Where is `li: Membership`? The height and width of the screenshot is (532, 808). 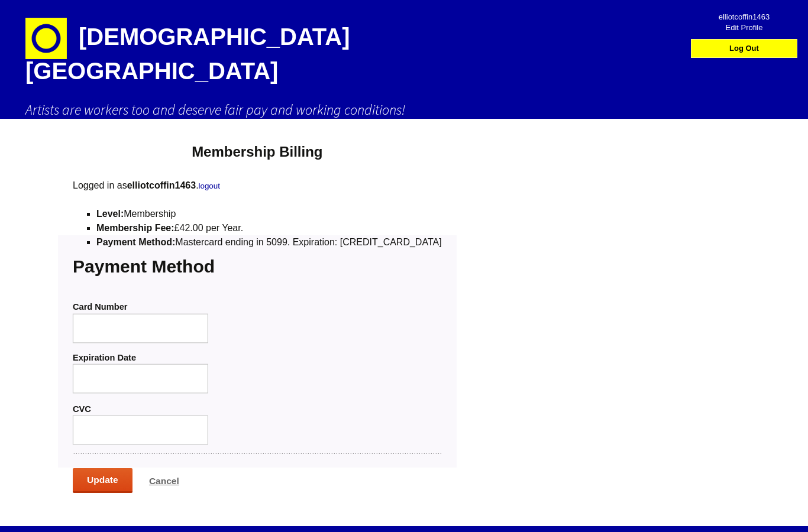 li: Membership is located at coordinates (269, 214).